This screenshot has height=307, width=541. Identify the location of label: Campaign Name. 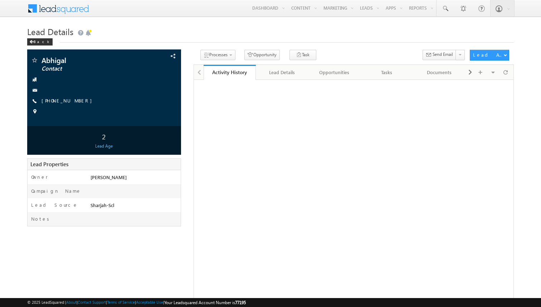
(56, 191).